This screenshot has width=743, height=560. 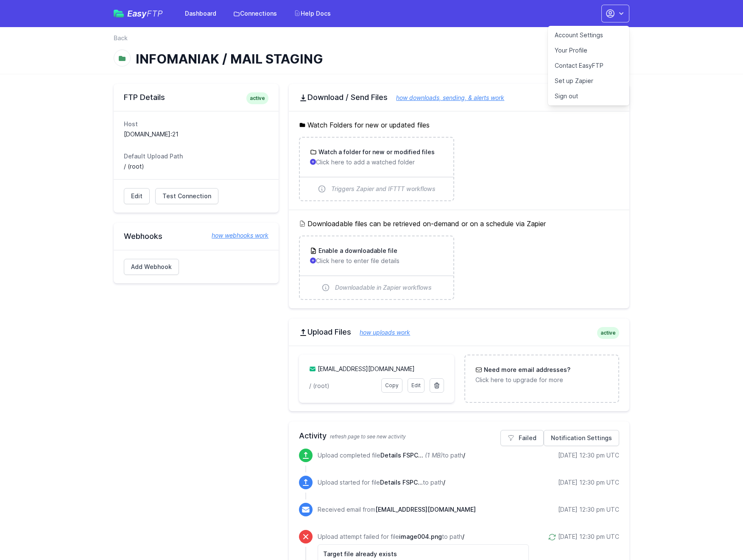 I want to click on a: Help Docs, so click(x=312, y=13).